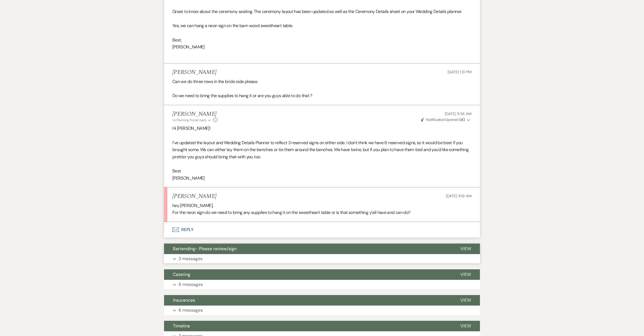  Describe the element at coordinates (322, 285) in the screenshot. I see `button: 8 messages` at that location.